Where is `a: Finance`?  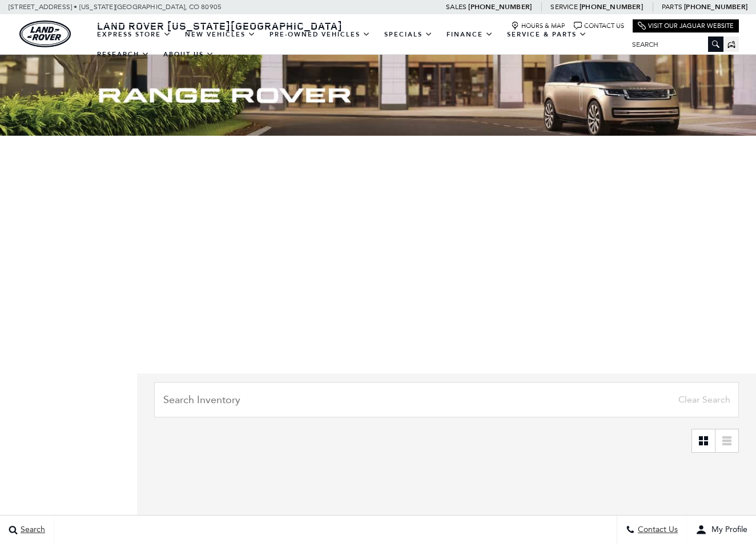 a: Finance is located at coordinates (470, 34).